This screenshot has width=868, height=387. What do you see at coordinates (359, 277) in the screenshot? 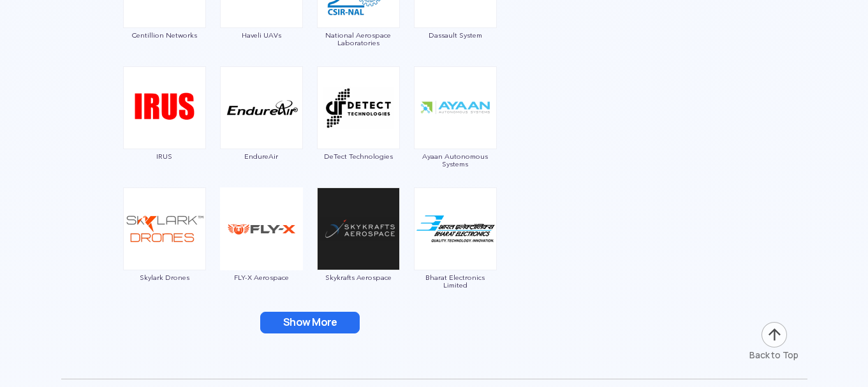
I see `span: Skykrafts Aerospace` at bounding box center [359, 277].